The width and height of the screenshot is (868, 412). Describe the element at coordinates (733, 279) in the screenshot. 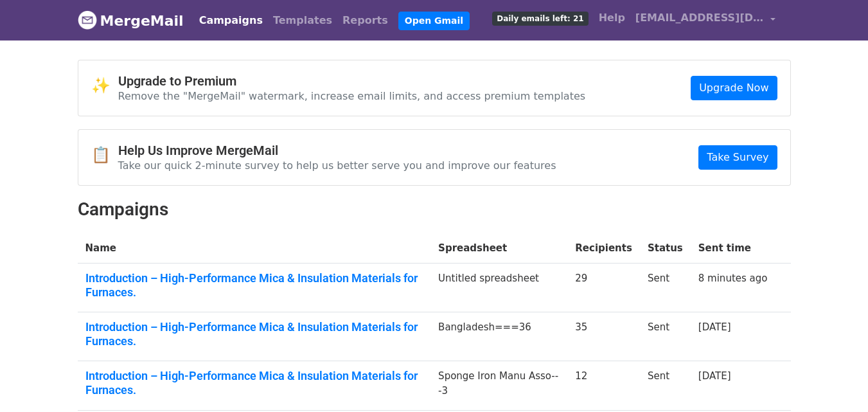

I see `a: 8 minutes ago` at that location.